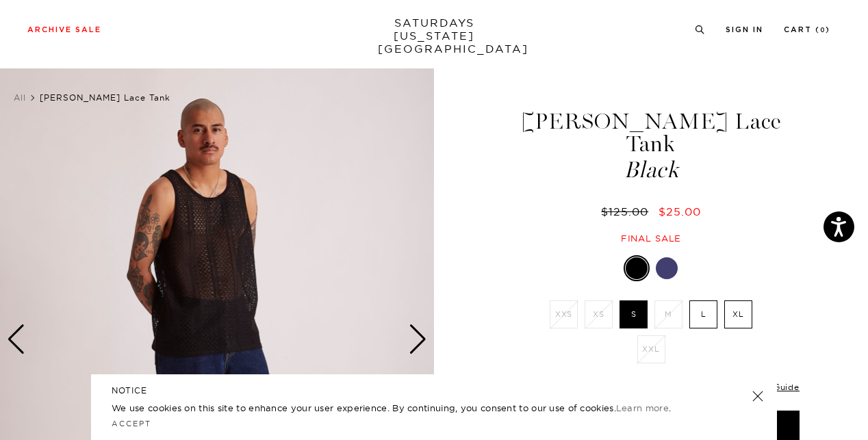  Describe the element at coordinates (131, 423) in the screenshot. I see `a: Accept` at that location.